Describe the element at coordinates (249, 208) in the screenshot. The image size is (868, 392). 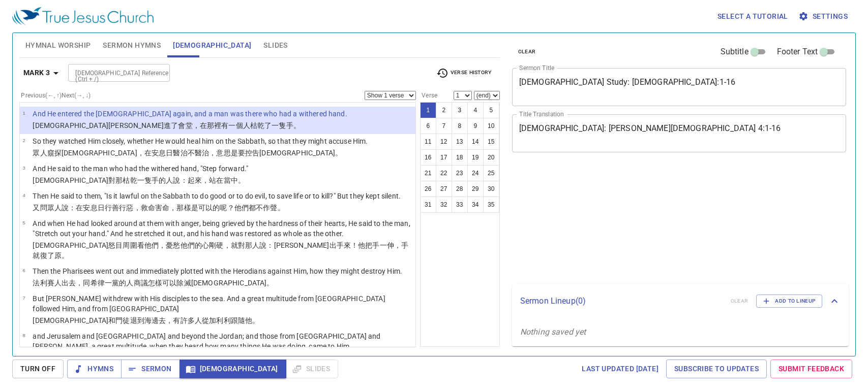
I see `wg1832: 的呢？他們都不作聲` at that location.